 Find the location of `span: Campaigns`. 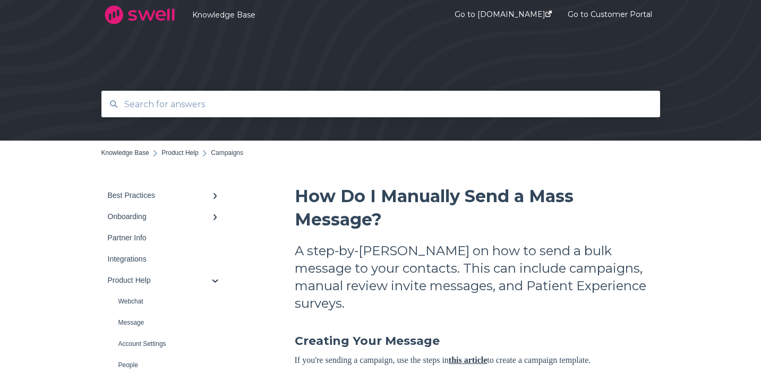

span: Campaigns is located at coordinates (227, 153).